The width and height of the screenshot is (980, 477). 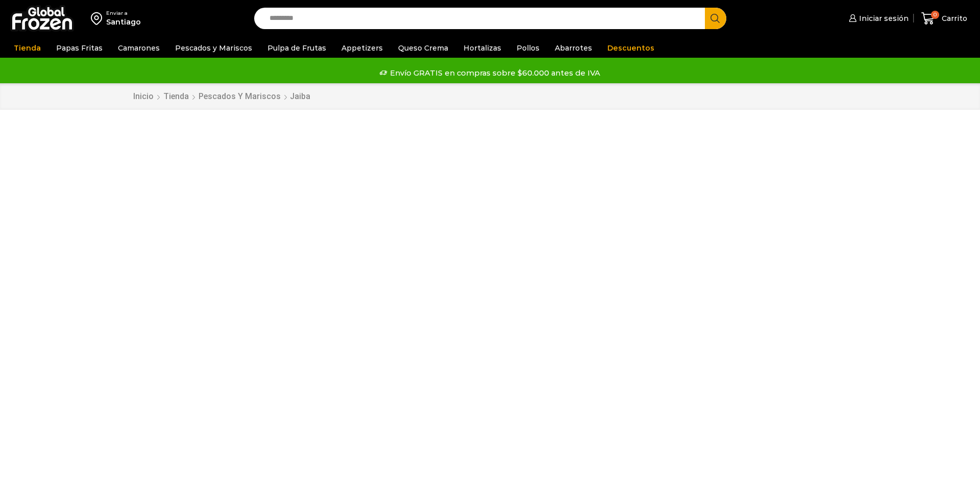 I want to click on span: Iniciar sesión, so click(x=883, y=19).